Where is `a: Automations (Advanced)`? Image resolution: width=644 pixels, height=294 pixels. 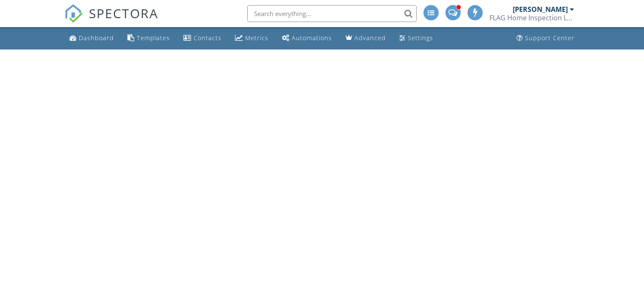
a: Automations (Advanced) is located at coordinates (307, 38).